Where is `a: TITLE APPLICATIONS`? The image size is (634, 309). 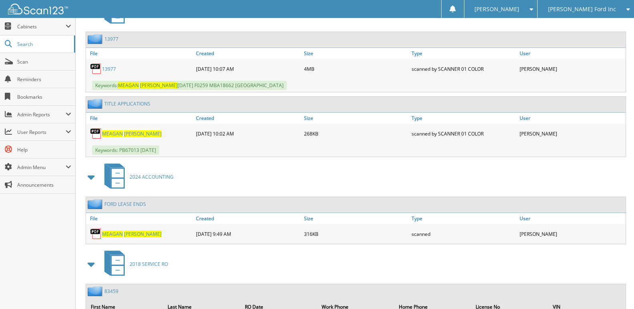
a: TITLE APPLICATIONS is located at coordinates (127, 104).